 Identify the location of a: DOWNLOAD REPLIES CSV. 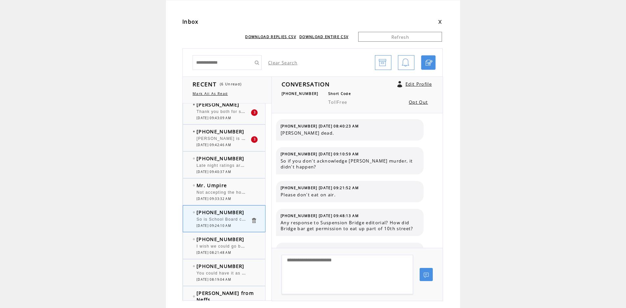
(271, 37).